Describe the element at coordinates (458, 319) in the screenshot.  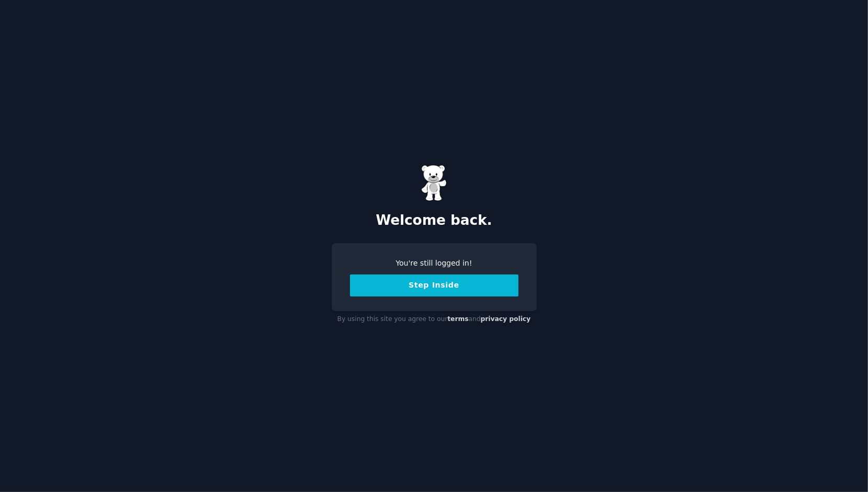
I see `a: terms` at that location.